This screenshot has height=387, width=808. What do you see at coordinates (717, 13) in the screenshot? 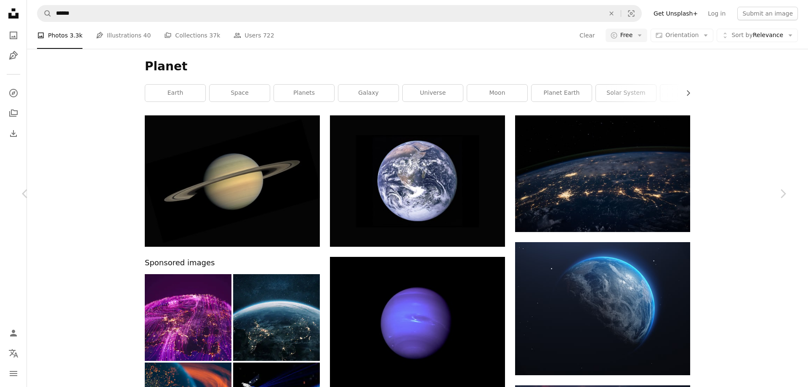
I see `a: Log in` at bounding box center [717, 13].